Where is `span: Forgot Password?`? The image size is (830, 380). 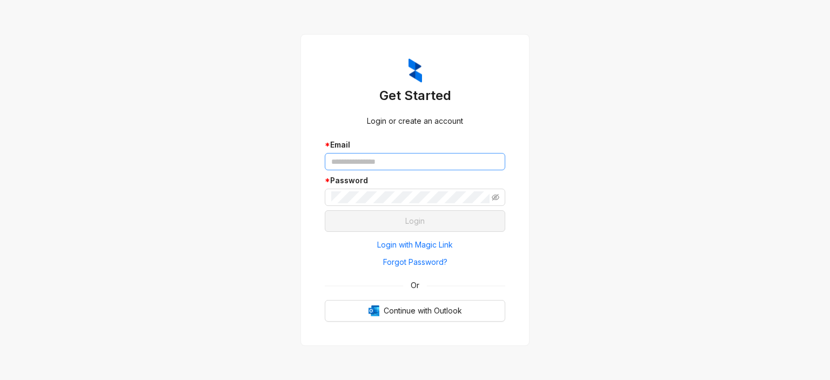 span: Forgot Password? is located at coordinates (415, 262).